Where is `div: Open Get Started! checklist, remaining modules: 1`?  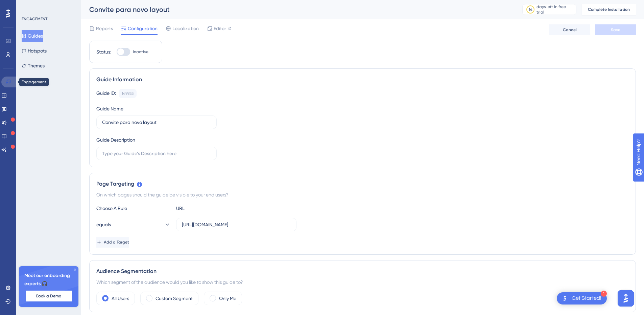 div: Open Get Started! checklist, remaining modules: 1 is located at coordinates (582, 298).